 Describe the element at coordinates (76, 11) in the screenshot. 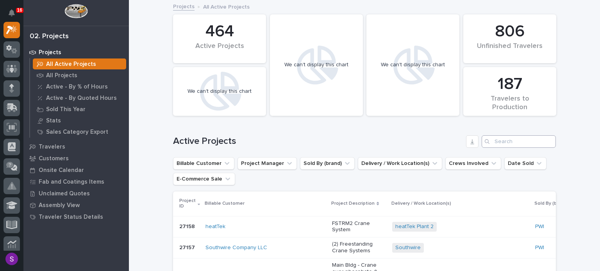

I see `img: Workspace Logo` at that location.